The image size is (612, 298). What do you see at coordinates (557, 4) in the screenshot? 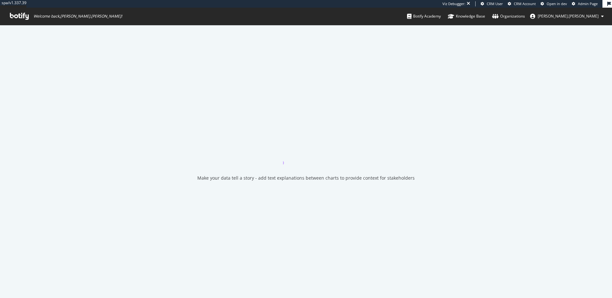
I see `span: Open in dev` at bounding box center [557, 4].